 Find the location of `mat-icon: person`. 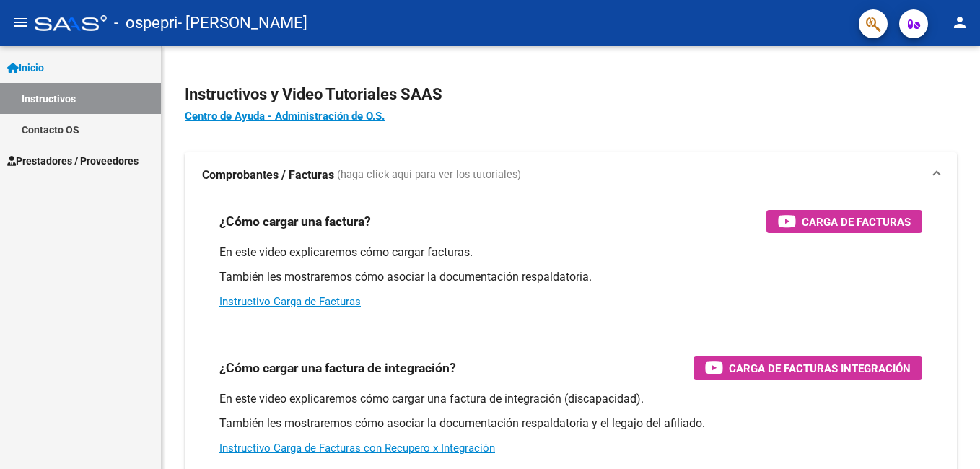

mat-icon: person is located at coordinates (960, 22).